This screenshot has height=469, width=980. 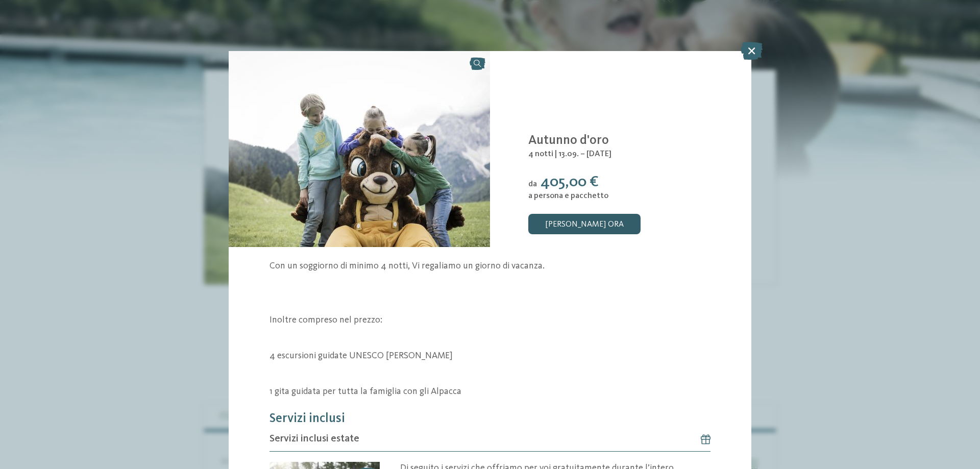 What do you see at coordinates (490, 320) in the screenshot?
I see `p: Inoltre compreso nel prezzo:` at bounding box center [490, 320].